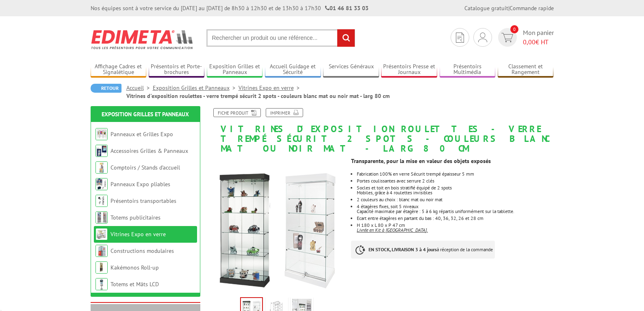  I want to click on a: Présentoirs et Porte-brochures, so click(177, 69).